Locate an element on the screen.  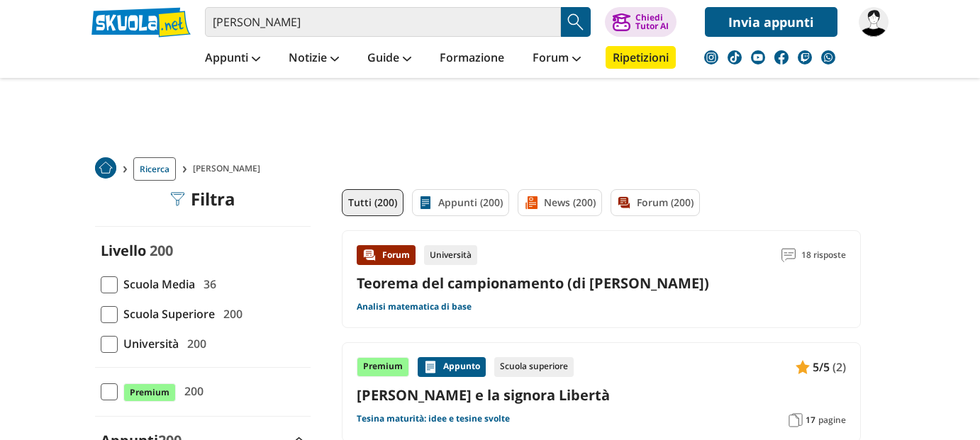
img: facebook is located at coordinates (781, 57).